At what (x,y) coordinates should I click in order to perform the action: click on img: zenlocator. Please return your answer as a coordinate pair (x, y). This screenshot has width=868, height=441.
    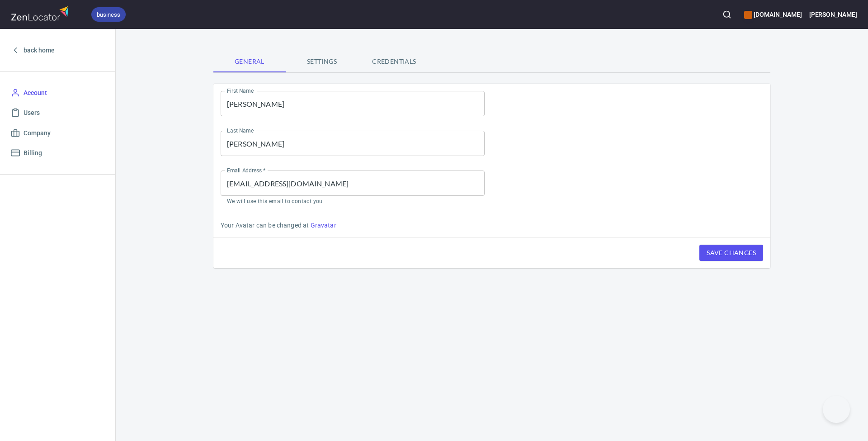
    Looking at the image, I should click on (41, 13).